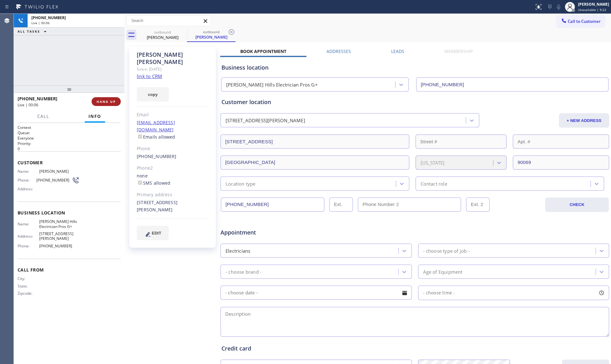 This screenshot has height=364, width=611. Describe the element at coordinates (434, 183) in the screenshot. I see `div: Contact role` at that location.